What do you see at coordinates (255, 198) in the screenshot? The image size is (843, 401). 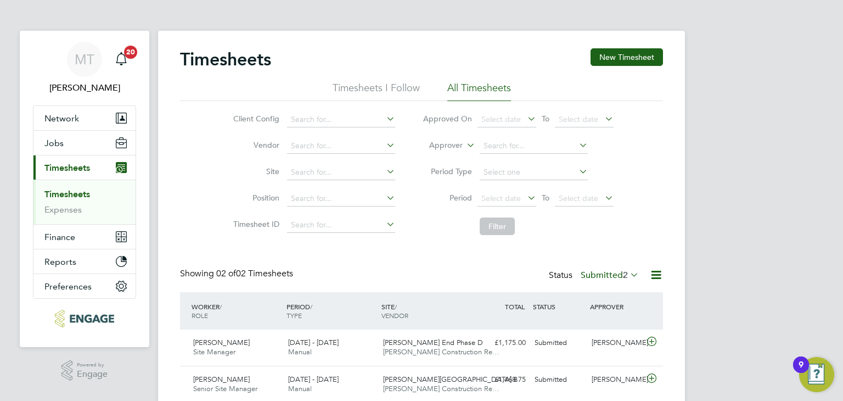 I see `label: Position` at bounding box center [255, 198].